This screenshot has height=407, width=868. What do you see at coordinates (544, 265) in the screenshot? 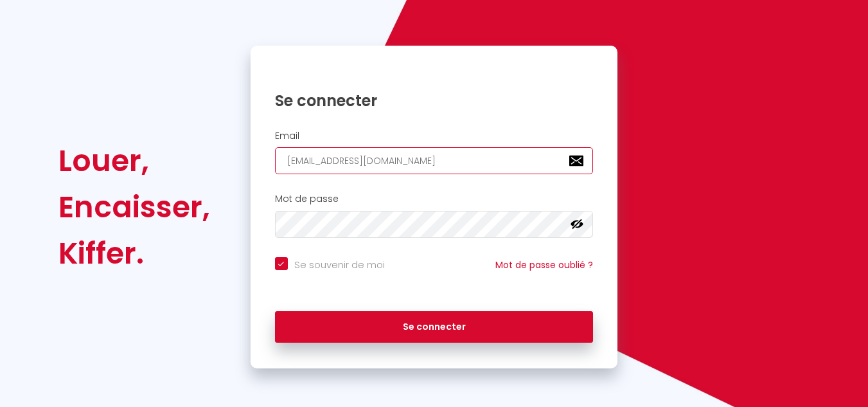
I see `a: Mot de passe oublié ?` at bounding box center [544, 265].